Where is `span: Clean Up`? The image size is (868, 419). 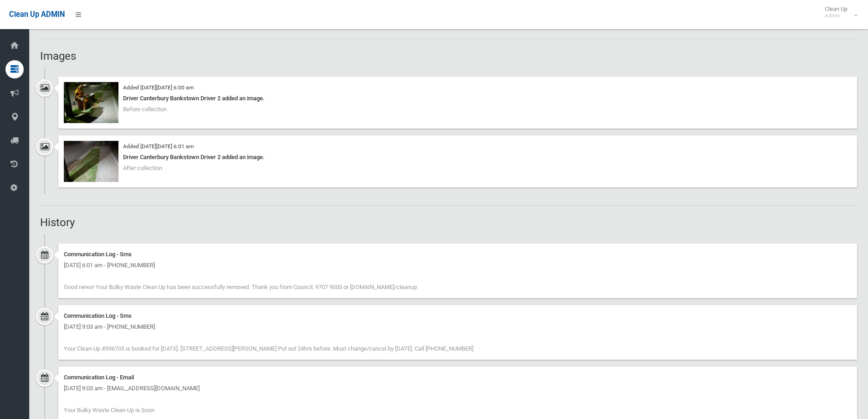 span: Clean Up is located at coordinates (838, 12).